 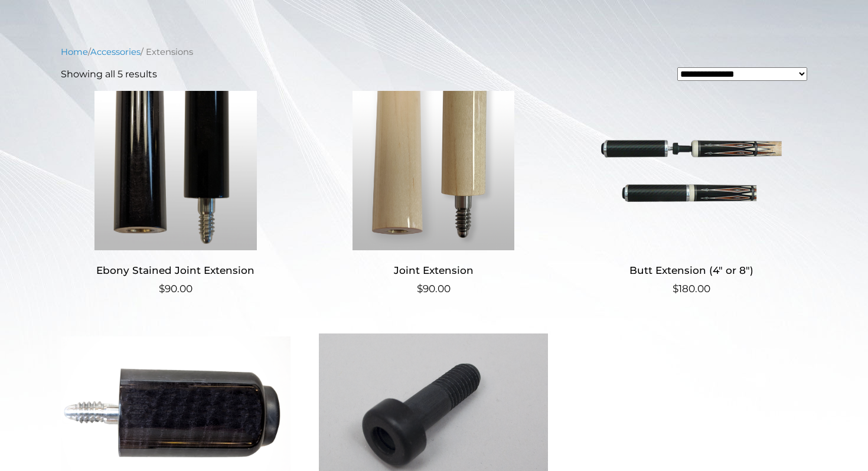 What do you see at coordinates (433, 171) in the screenshot?
I see `img: Joint Extension` at bounding box center [433, 171].